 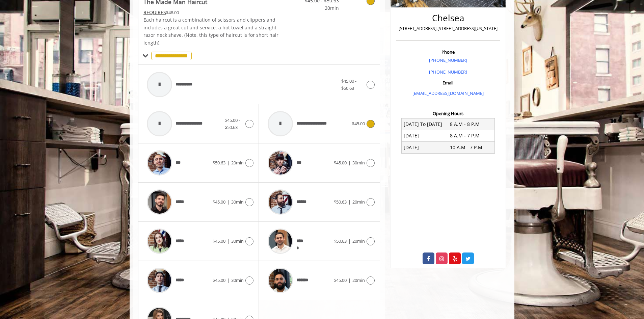 What do you see at coordinates (448, 114) in the screenshot?
I see `h3: Opening Hours` at bounding box center [448, 114].